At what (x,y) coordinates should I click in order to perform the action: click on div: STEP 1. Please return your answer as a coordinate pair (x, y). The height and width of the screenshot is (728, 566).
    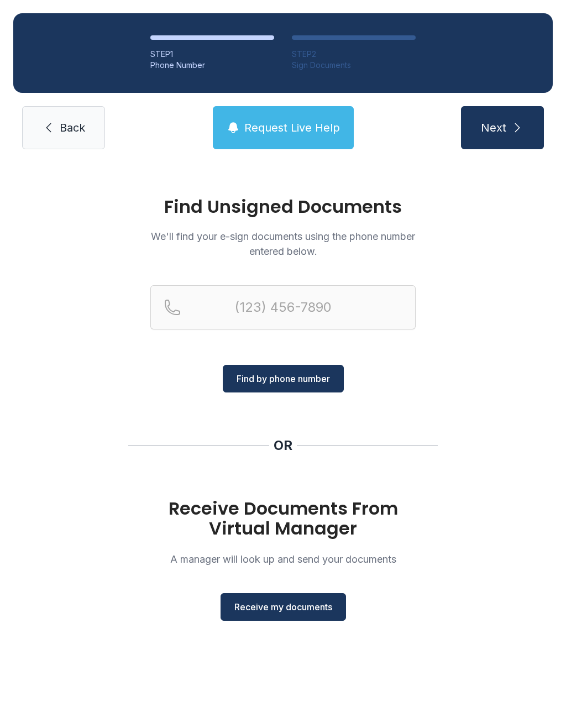
    Looking at the image, I should click on (213, 54).